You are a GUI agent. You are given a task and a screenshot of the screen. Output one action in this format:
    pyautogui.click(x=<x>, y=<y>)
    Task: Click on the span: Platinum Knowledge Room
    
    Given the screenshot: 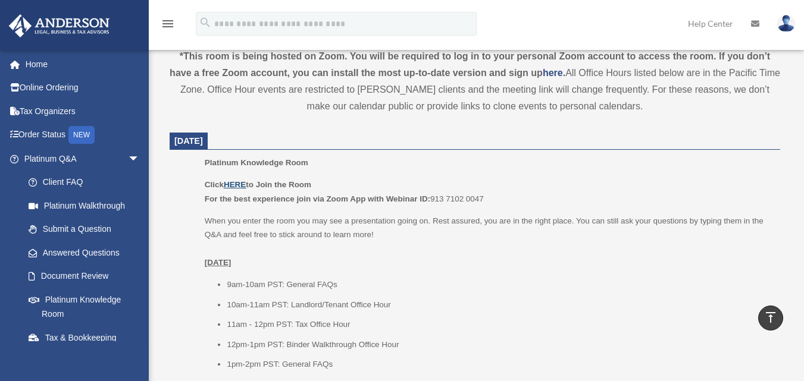 What is the action you would take?
    pyautogui.click(x=256, y=162)
    